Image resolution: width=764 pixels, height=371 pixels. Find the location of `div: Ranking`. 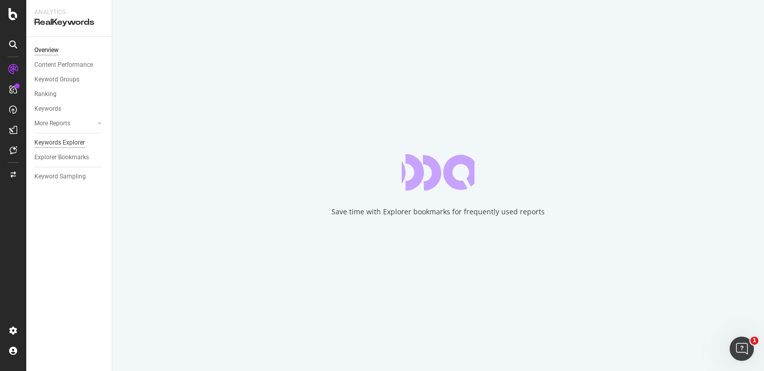

div: Ranking is located at coordinates (45, 94).